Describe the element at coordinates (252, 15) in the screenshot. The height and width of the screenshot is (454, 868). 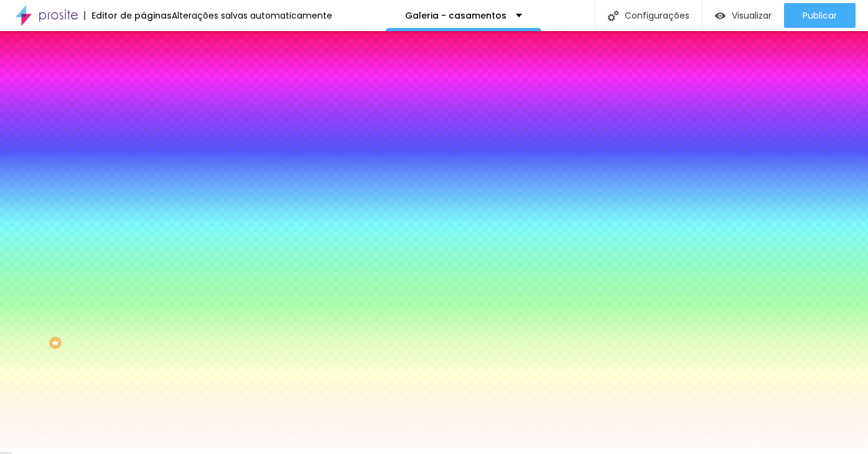
I see `div: Alterações salvas automaticamente` at that location.